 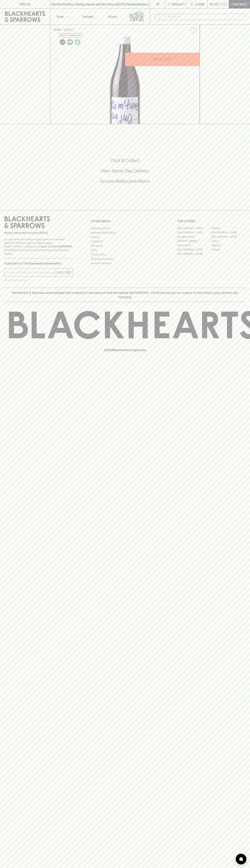 What do you see at coordinates (162, 60) in the screenshot?
I see `p: ADD TO CART` at bounding box center [162, 60].